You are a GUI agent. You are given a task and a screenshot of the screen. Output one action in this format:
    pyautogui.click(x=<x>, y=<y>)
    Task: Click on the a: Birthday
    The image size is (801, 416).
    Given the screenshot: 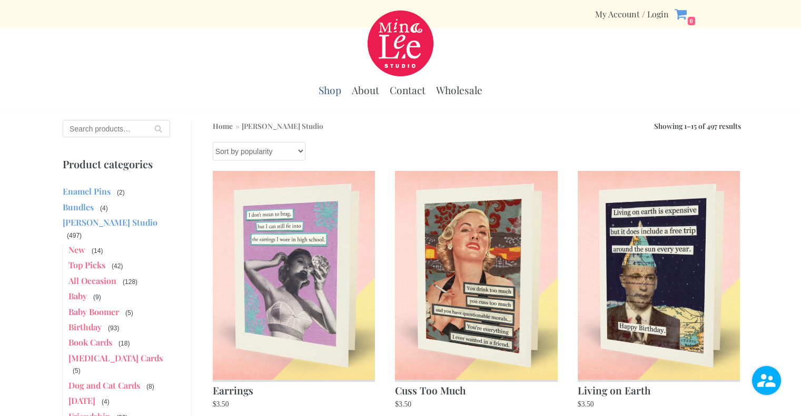 What is the action you would take?
    pyautogui.click(x=85, y=327)
    